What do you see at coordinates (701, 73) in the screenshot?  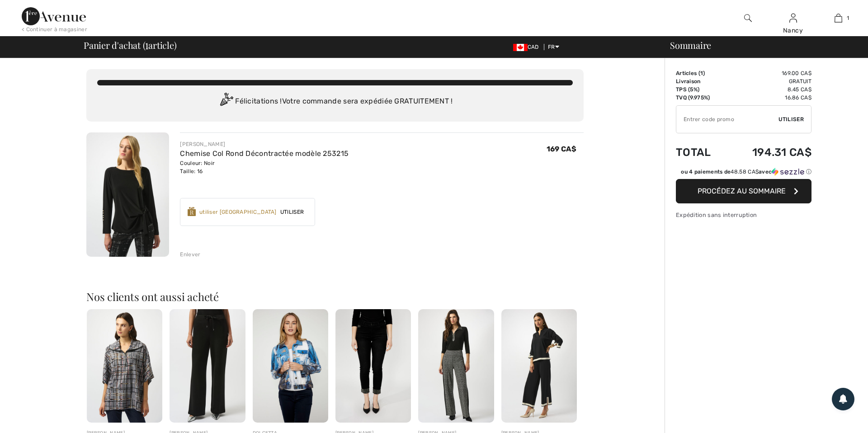 I see `td: Articles ( )` at bounding box center [701, 73].